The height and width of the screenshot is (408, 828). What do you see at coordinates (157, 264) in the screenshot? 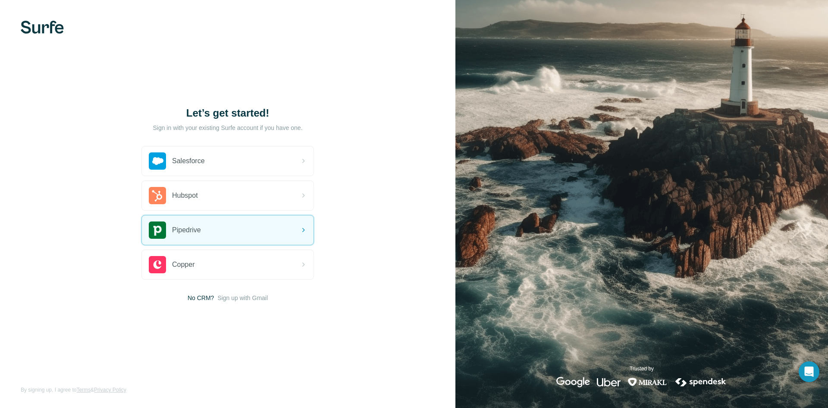
I see `img: copper's logo` at bounding box center [157, 264].